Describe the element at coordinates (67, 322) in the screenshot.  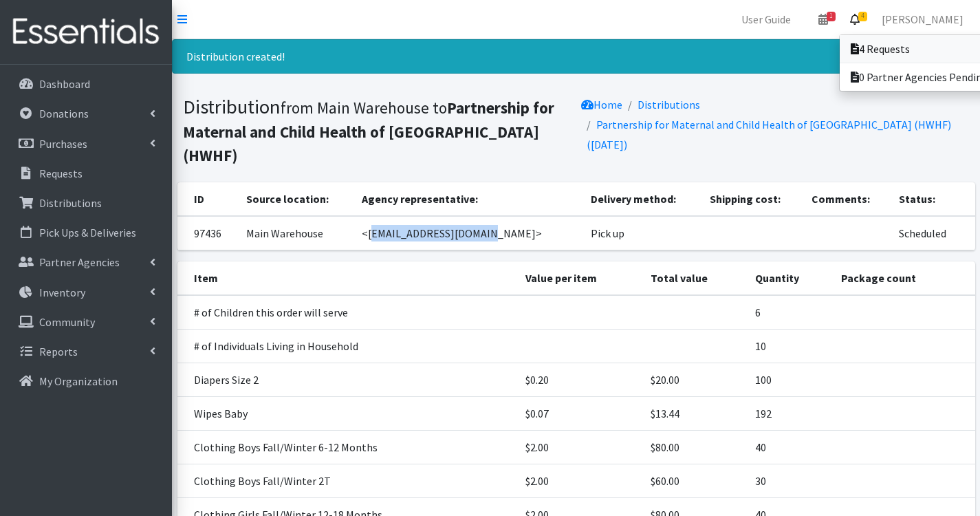
I see `p: Community` at that location.